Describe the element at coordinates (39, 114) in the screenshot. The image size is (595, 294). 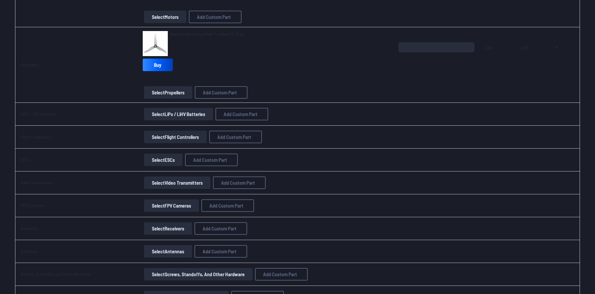
I see `a: LiPo / LiHV Batteries` at that location.